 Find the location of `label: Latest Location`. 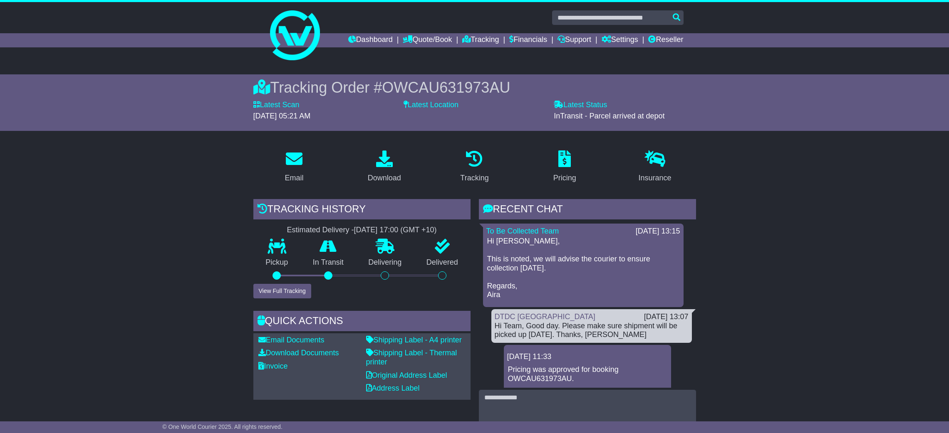

label: Latest Location is located at coordinates (431, 105).